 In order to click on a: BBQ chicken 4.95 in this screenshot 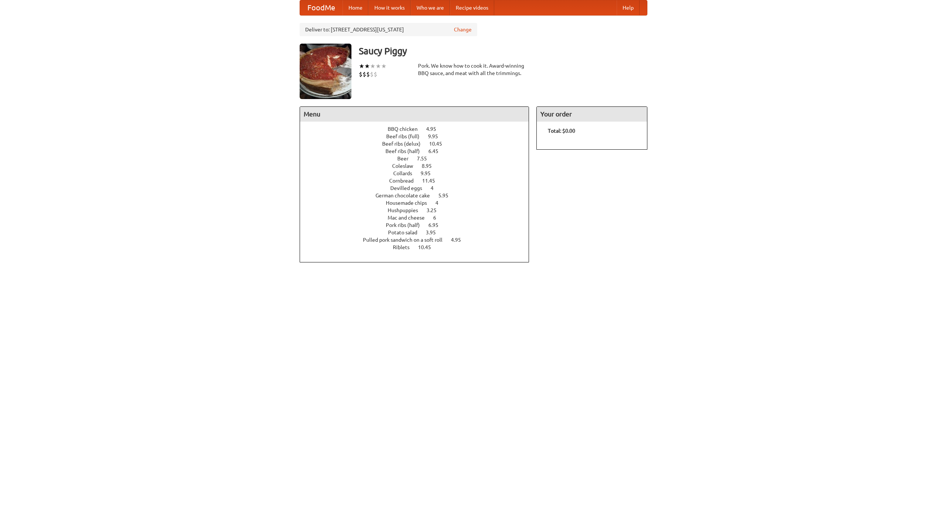, I will do `click(419, 129)`.